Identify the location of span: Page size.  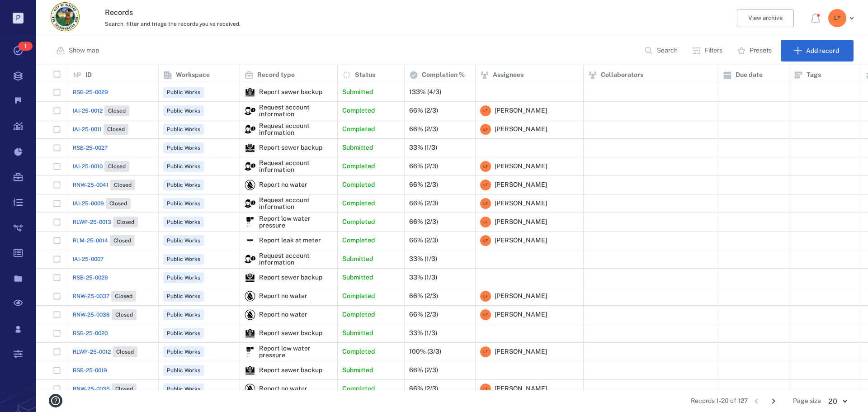
(807, 402).